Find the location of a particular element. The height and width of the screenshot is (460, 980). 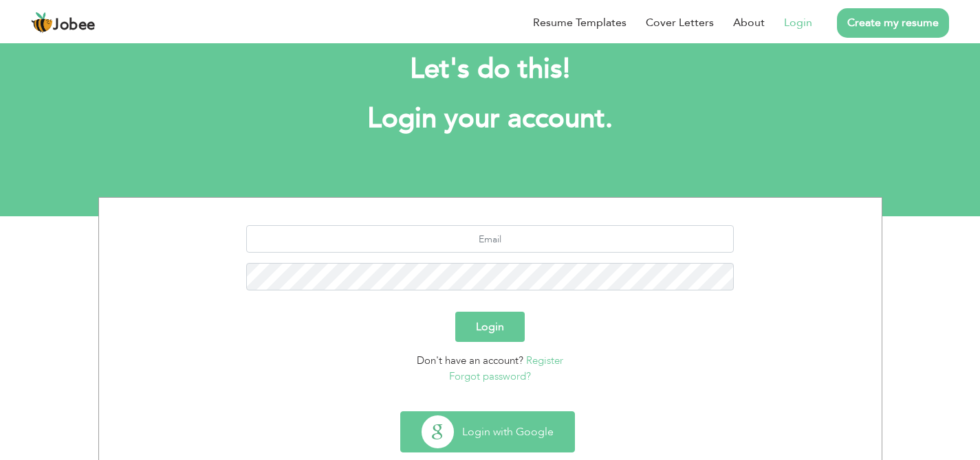

a: About is located at coordinates (748, 23).